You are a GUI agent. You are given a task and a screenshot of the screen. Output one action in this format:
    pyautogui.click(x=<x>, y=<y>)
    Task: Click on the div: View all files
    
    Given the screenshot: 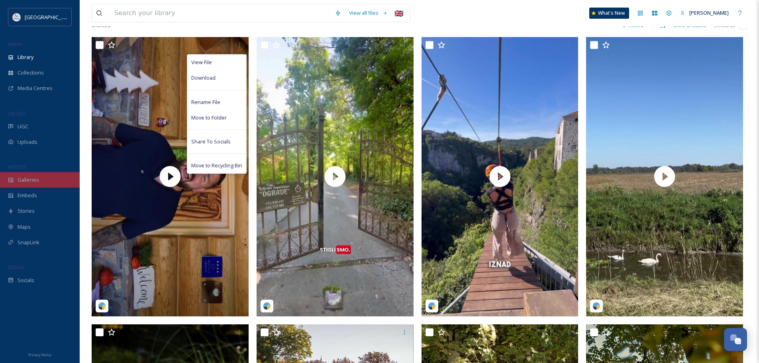 What is the action you would take?
    pyautogui.click(x=368, y=13)
    